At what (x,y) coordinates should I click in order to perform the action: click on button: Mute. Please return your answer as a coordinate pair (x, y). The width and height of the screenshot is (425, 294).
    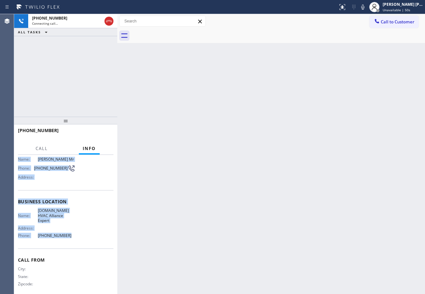
    Looking at the image, I should click on (363, 7).